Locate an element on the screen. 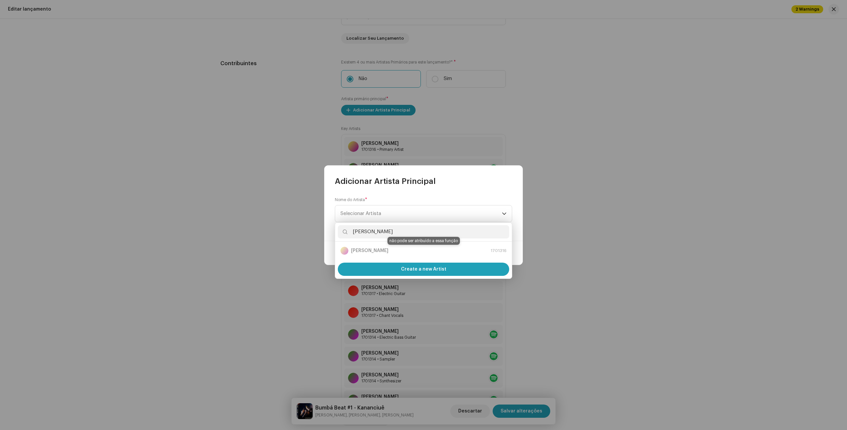  ul: Option List is located at coordinates (423, 251).